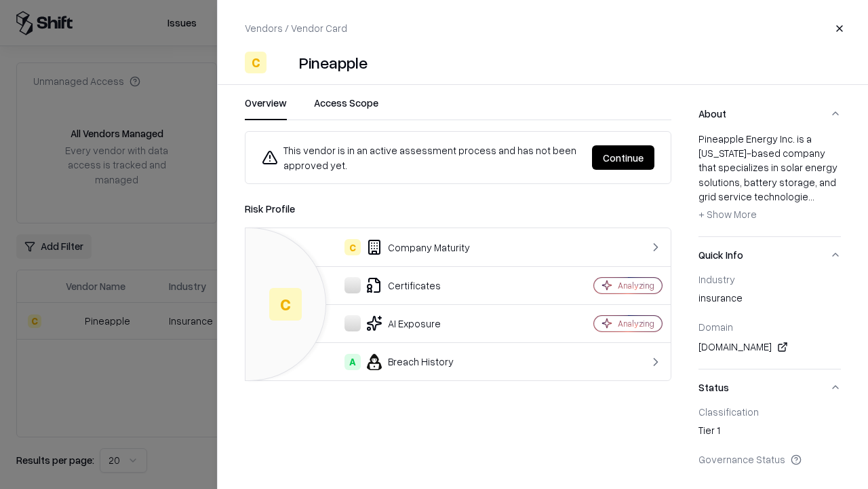 The image size is (868, 489). Describe the element at coordinates (624, 158) in the screenshot. I see `button: Continue` at that location.